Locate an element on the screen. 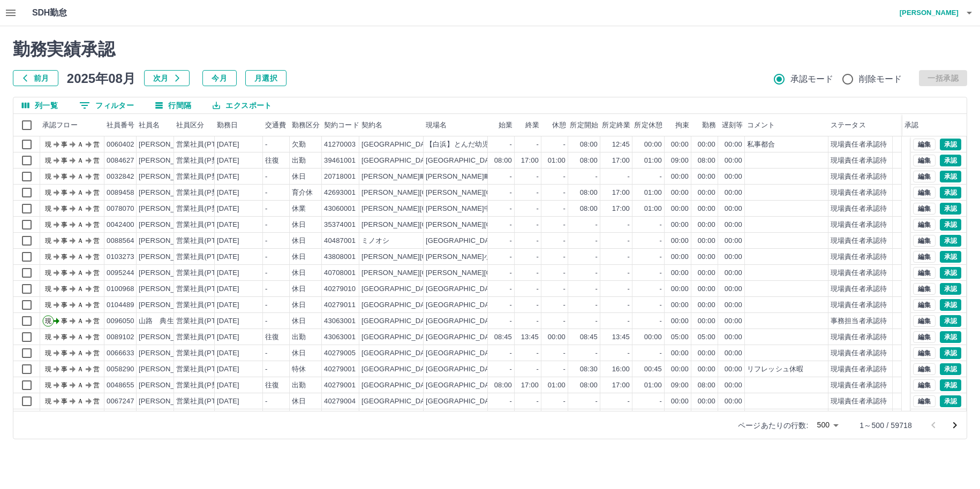  div: 40487001 is located at coordinates (340, 241).